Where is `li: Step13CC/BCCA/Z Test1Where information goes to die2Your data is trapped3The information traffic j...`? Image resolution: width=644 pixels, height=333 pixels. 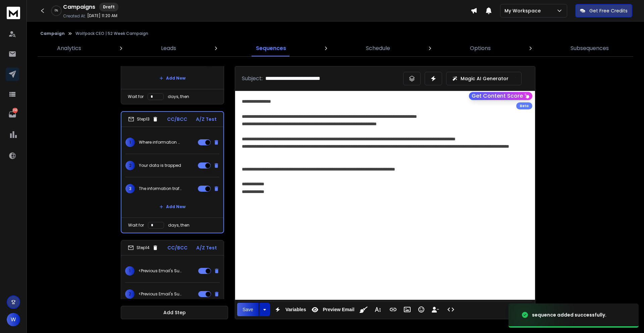
li: Step13CC/BCCA/Z Test1Where information goes to die2Your data is trapped3The information traffic j... is located at coordinates (173, 172).